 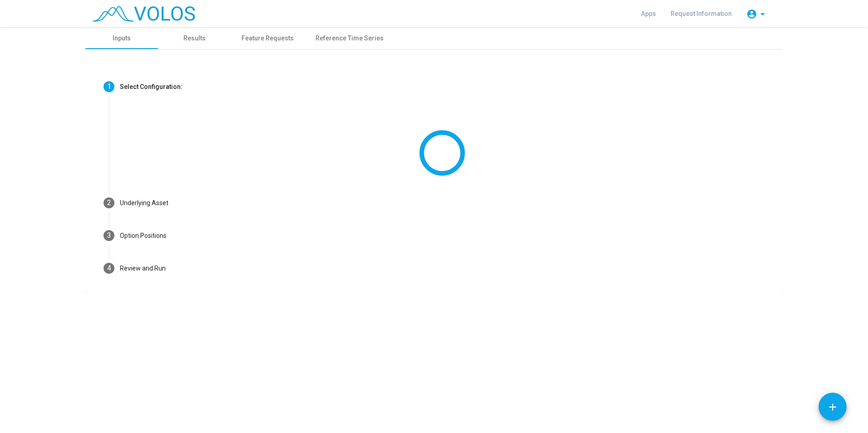 I want to click on span: 4, so click(x=109, y=268).